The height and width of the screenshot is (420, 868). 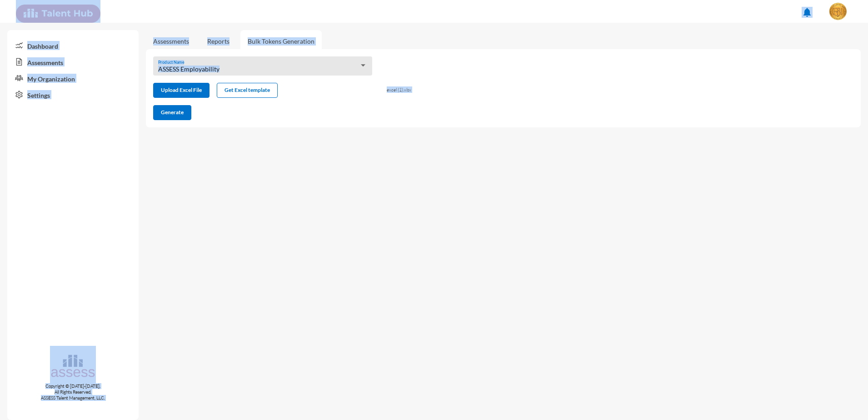 What do you see at coordinates (181, 90) in the screenshot?
I see `button: Upload Excel File` at bounding box center [181, 90].